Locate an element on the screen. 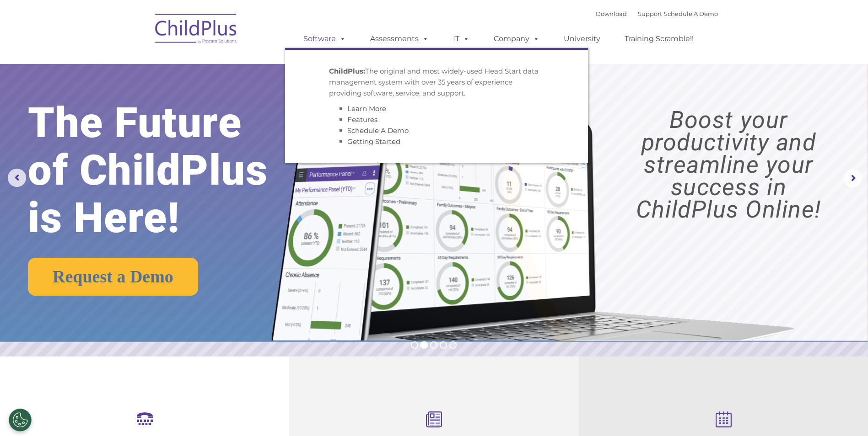  a: Software is located at coordinates (325, 39).